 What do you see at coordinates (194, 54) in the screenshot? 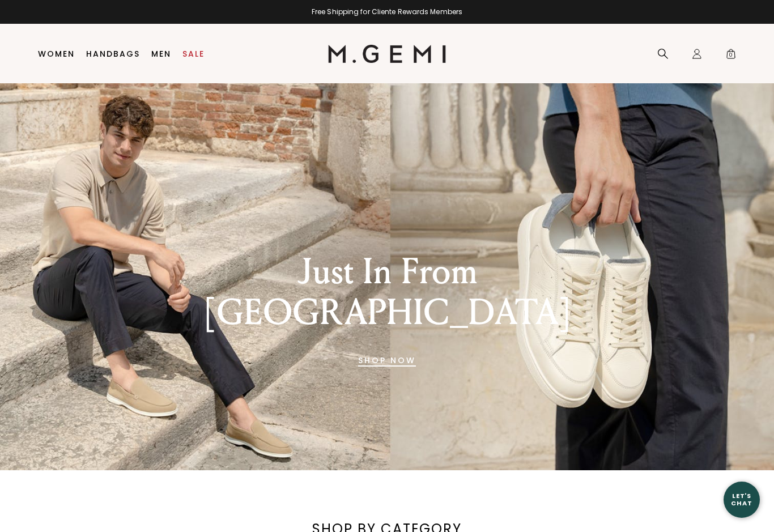
I see `a: Sale` at bounding box center [194, 54].